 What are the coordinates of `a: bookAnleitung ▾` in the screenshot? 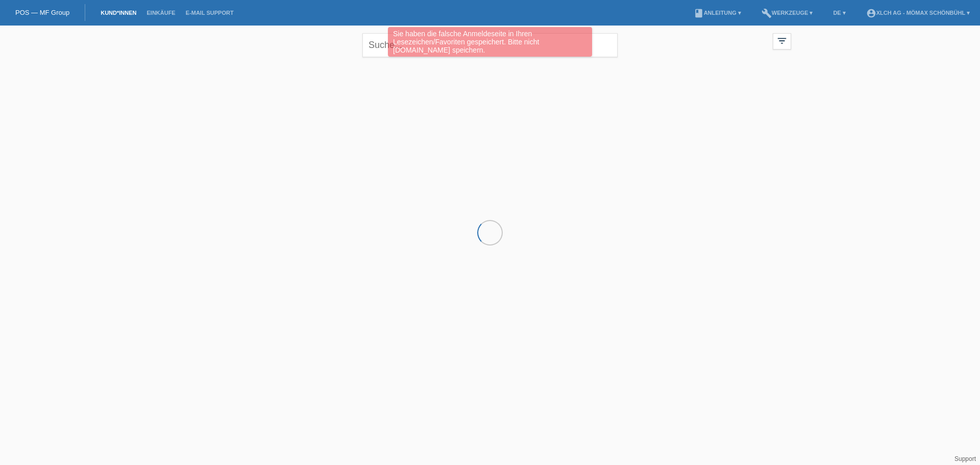 It's located at (718, 12).